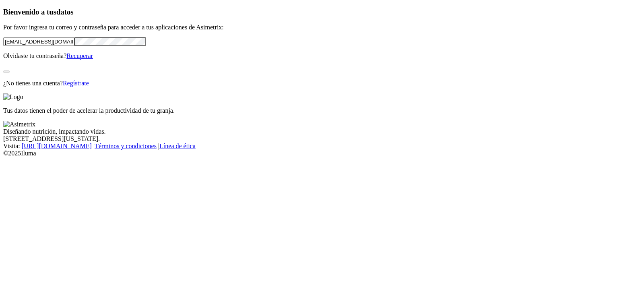  I want to click on img: Logo, so click(13, 97).